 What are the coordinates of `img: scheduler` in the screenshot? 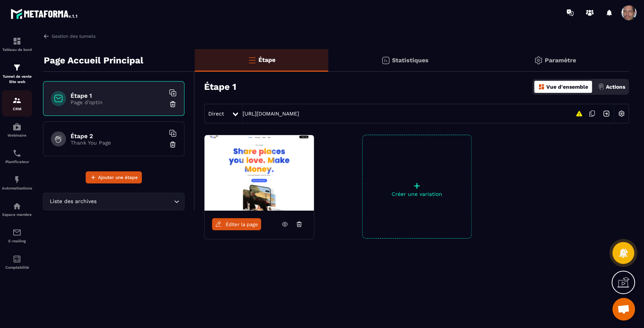 It's located at (17, 153).